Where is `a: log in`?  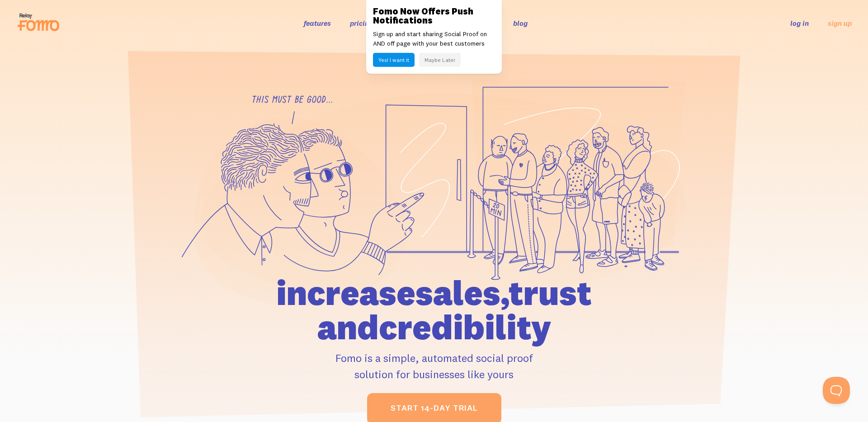
a: log in is located at coordinates (799, 23).